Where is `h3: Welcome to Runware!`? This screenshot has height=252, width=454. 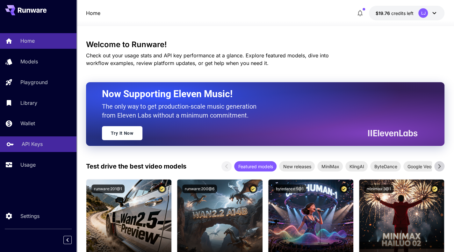
h3: Welcome to Runware! is located at coordinates (265, 45).